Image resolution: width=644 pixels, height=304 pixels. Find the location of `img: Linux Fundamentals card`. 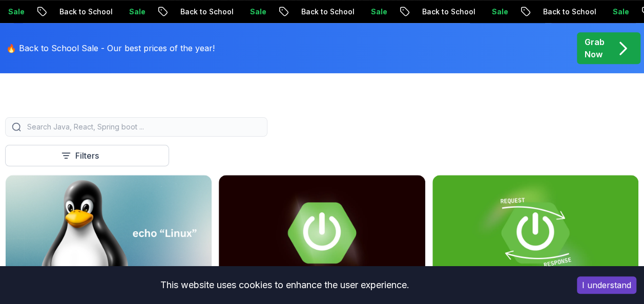

img: Linux Fundamentals card is located at coordinates (108, 232).